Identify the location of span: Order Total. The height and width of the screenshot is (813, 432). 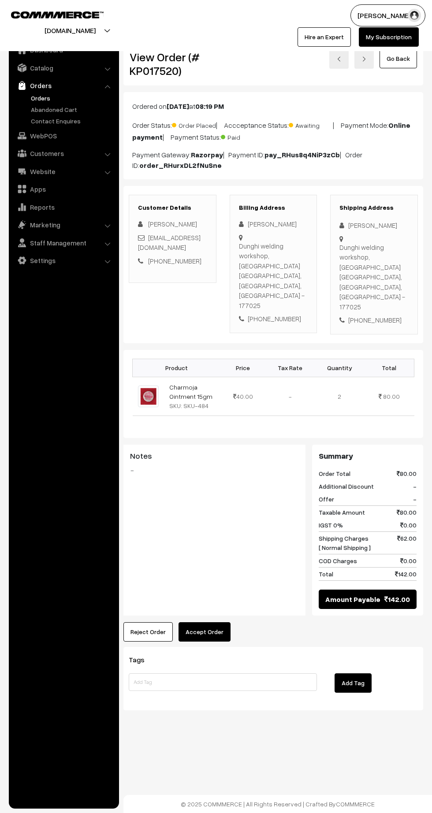
(334, 473).